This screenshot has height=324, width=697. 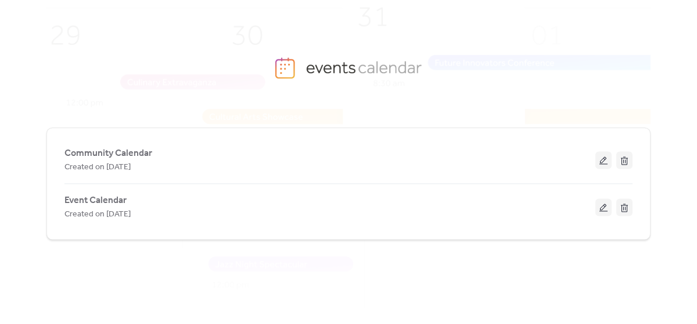 What do you see at coordinates (108, 153) in the screenshot?
I see `span: Community Calendar` at bounding box center [108, 153].